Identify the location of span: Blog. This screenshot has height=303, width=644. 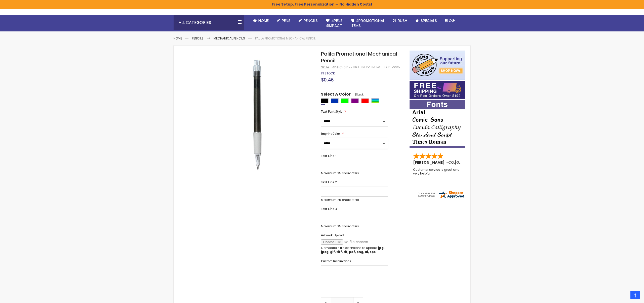
(450, 20).